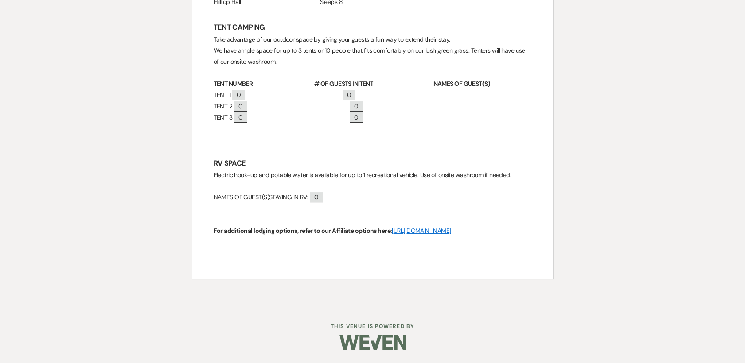 This screenshot has width=745, height=363. What do you see at coordinates (230, 163) in the screenshot?
I see `strong: RV SPACE` at bounding box center [230, 163].